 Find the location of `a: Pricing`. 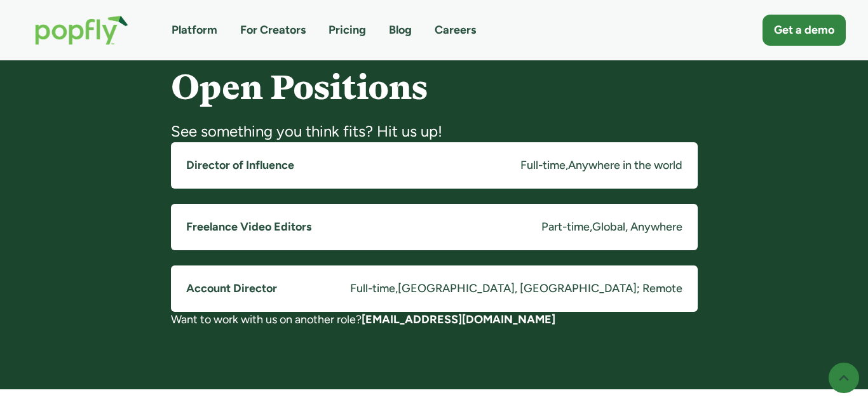

a: Pricing is located at coordinates (347, 30).